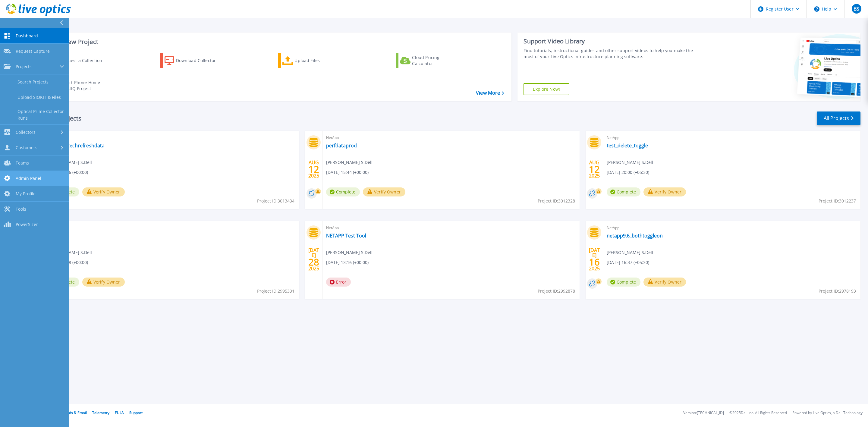  Describe the element at coordinates (33, 51) in the screenshot. I see `span: Request Capture` at that location.